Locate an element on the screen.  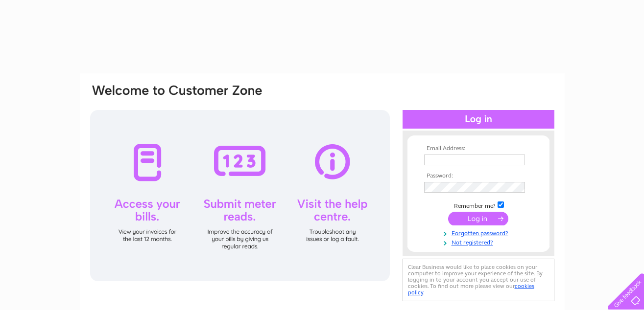
input: Submit is located at coordinates (478, 219).